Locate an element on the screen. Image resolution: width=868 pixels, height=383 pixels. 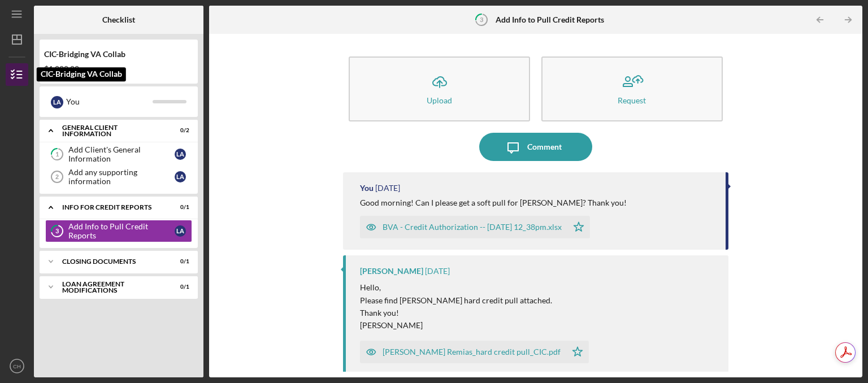
time: 2025-09-24 15:21 is located at coordinates (388, 188).